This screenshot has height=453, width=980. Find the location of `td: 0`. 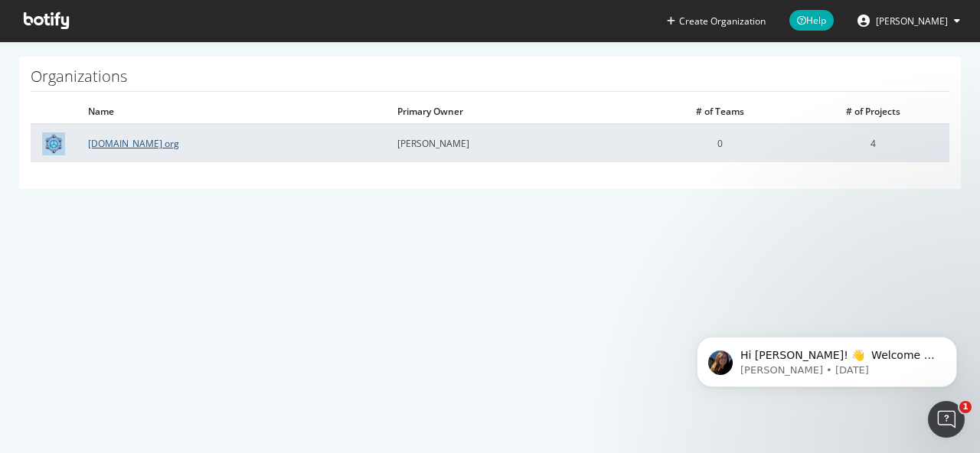

td: 0 is located at coordinates (719, 143).